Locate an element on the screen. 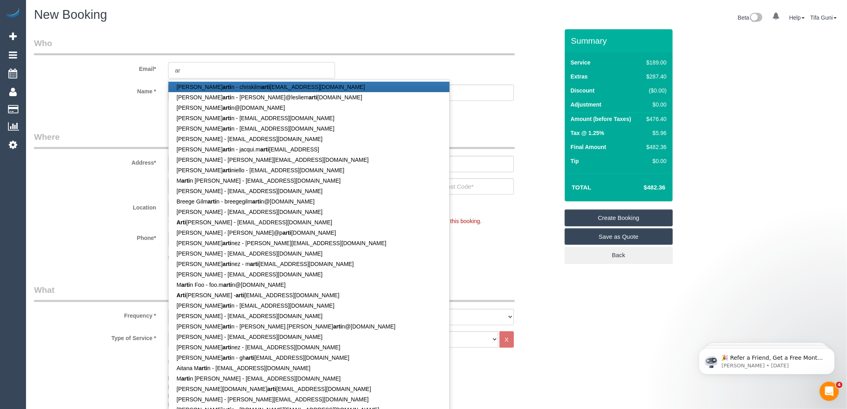 The image size is (847, 409). a: Create Booking is located at coordinates (619, 218).